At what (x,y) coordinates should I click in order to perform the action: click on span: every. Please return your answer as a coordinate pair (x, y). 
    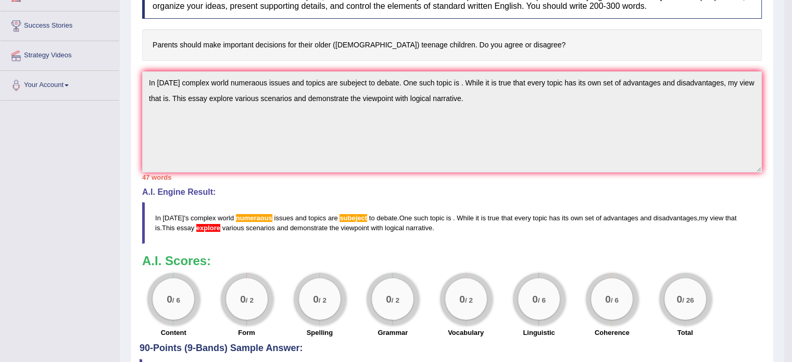
    Looking at the image, I should click on (522, 218).